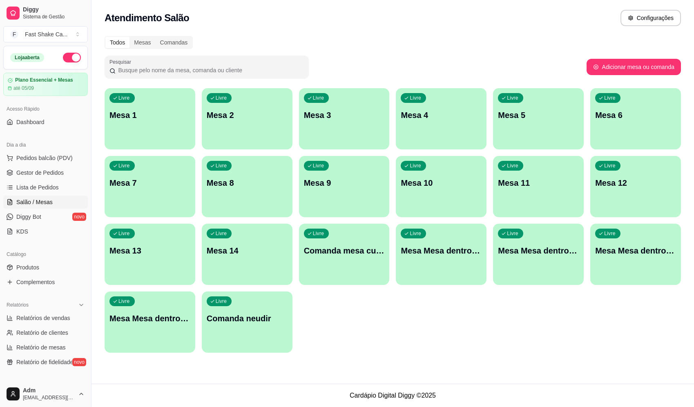 The height and width of the screenshot is (407, 694). What do you see at coordinates (441, 115) in the screenshot?
I see `p: Mesa 4` at bounding box center [441, 115].